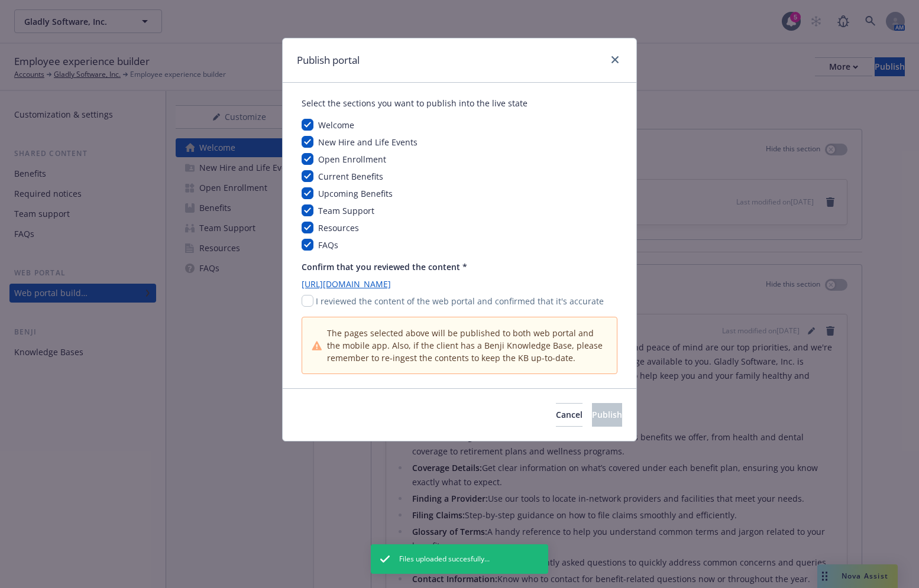 Image resolution: width=919 pixels, height=588 pixels. I want to click on span: Team Support, so click(346, 210).